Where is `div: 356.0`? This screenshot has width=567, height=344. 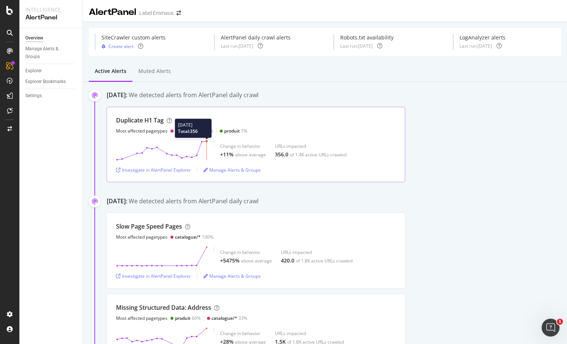 div: 356.0 is located at coordinates (281, 155).